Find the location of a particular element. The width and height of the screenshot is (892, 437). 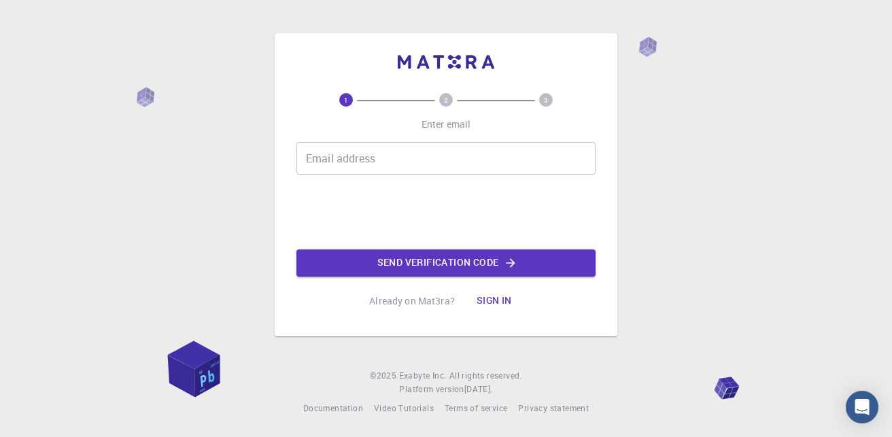

a: Privacy statement is located at coordinates (554, 409).